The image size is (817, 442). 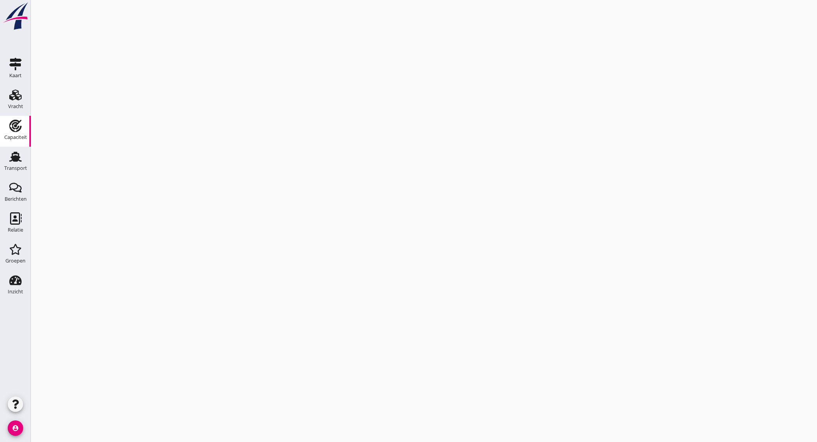 What do you see at coordinates (15, 137) in the screenshot?
I see `div: Capaciteit` at bounding box center [15, 137].